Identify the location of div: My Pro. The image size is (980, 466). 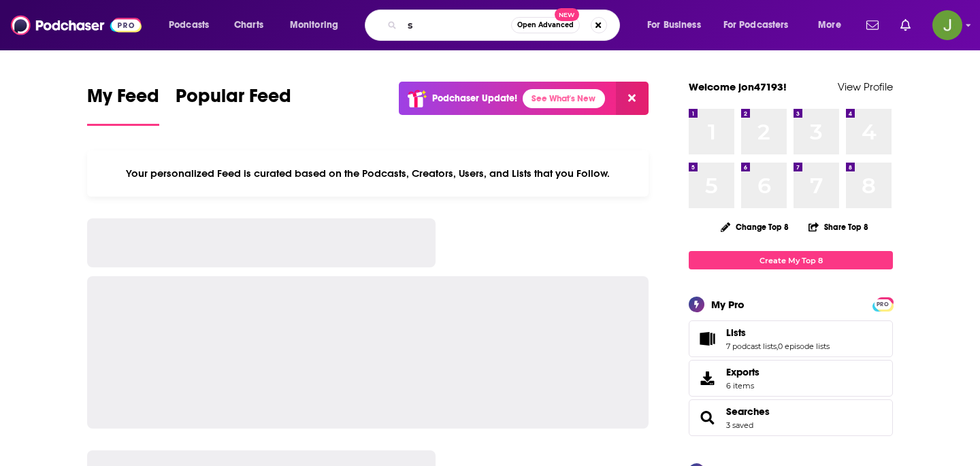
(728, 304).